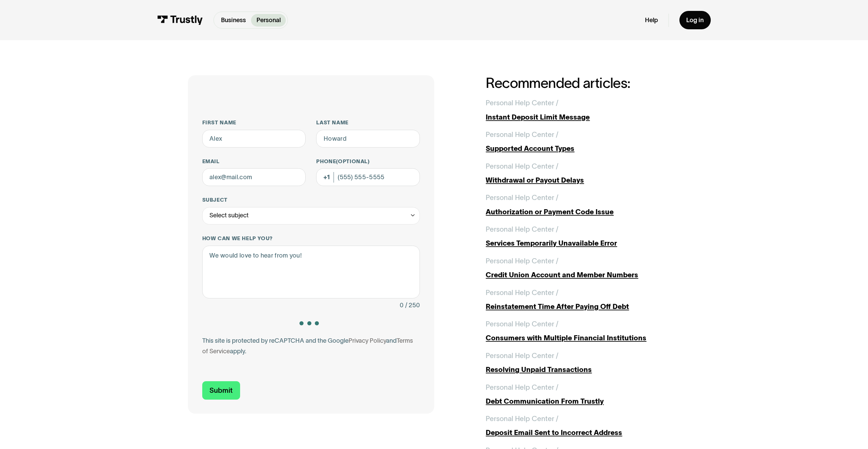  Describe the element at coordinates (368, 162) in the screenshot. I see `label: Phone` at that location.